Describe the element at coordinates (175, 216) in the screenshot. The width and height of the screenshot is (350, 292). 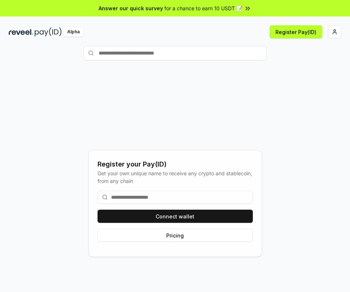
I see `button: Connect wallet` at that location.